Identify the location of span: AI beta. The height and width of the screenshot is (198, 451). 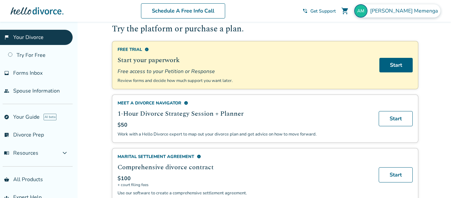
(50, 117).